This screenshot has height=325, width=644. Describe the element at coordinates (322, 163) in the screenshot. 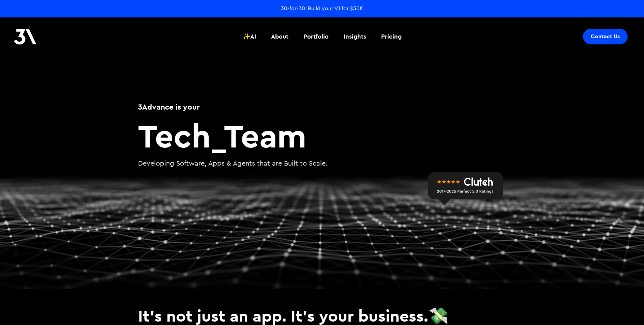

I see `p: Developing Software, Apps & Agents that are Built to Scale.` at that location.